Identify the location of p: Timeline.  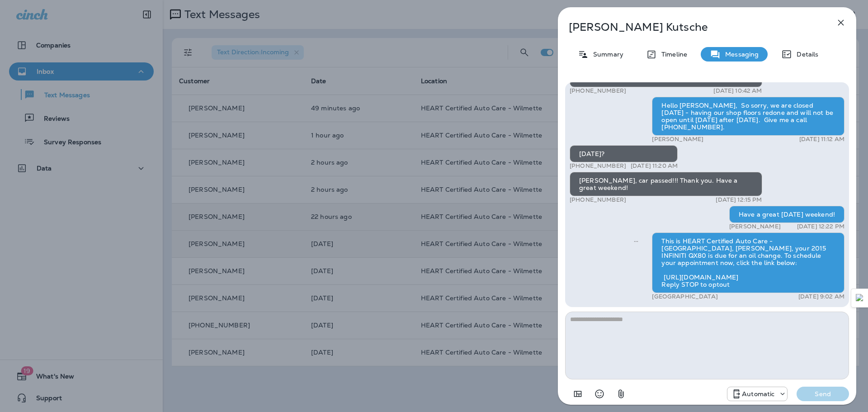
(672, 54).